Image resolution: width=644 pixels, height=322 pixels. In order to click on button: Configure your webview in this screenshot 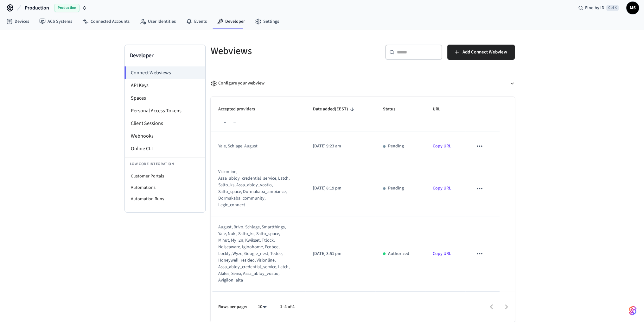, I will do `click(362, 83)`.